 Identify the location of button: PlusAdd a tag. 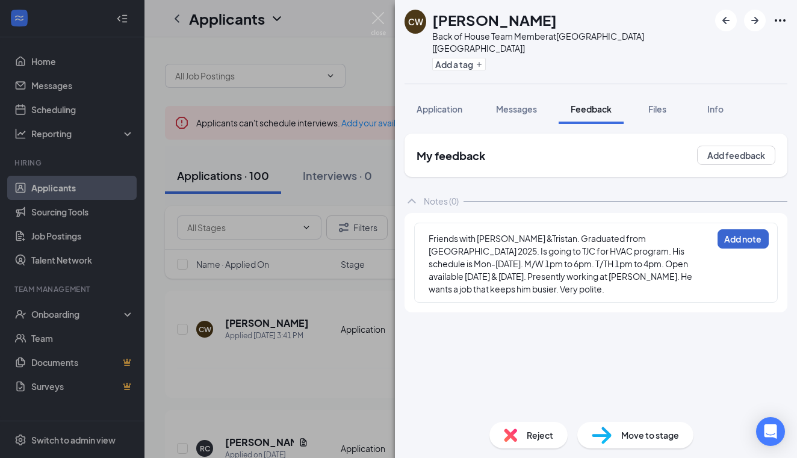
(459, 64).